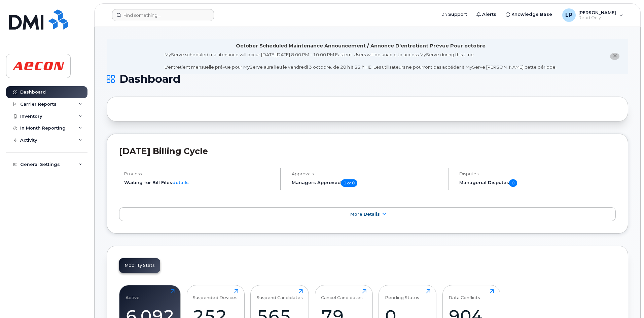 The image size is (644, 318). Describe the element at coordinates (537, 183) in the screenshot. I see `h5: Managerial Disputes` at that location.